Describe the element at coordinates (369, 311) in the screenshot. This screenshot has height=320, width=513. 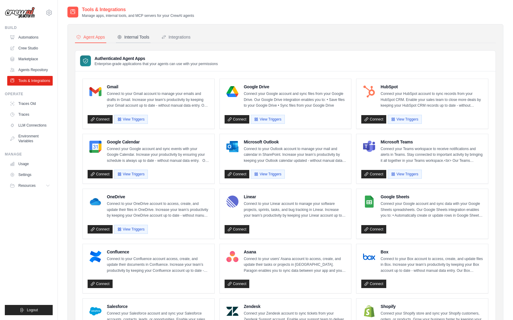
I see `img: Shopify Logo` at that location.